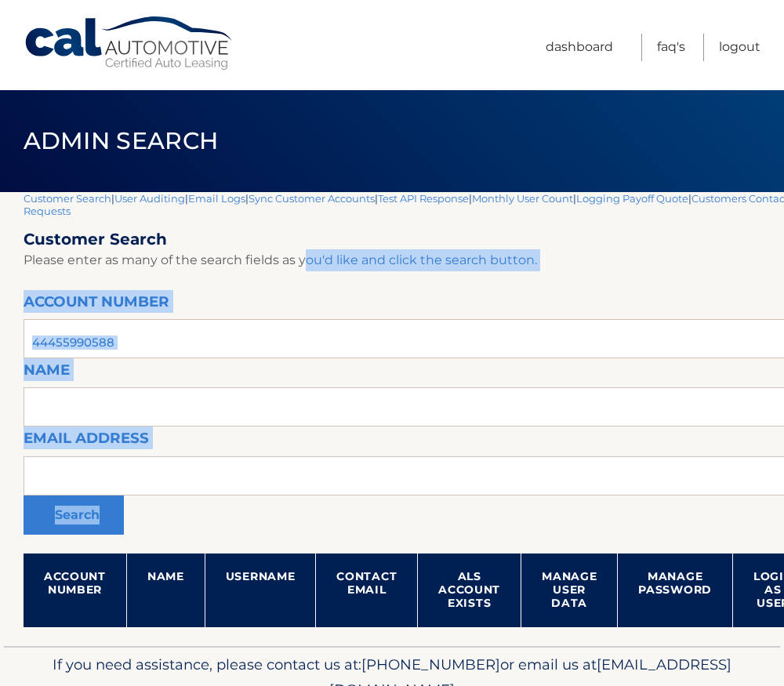  Describe the element at coordinates (96, 304) in the screenshot. I see `label: Account Number` at that location.